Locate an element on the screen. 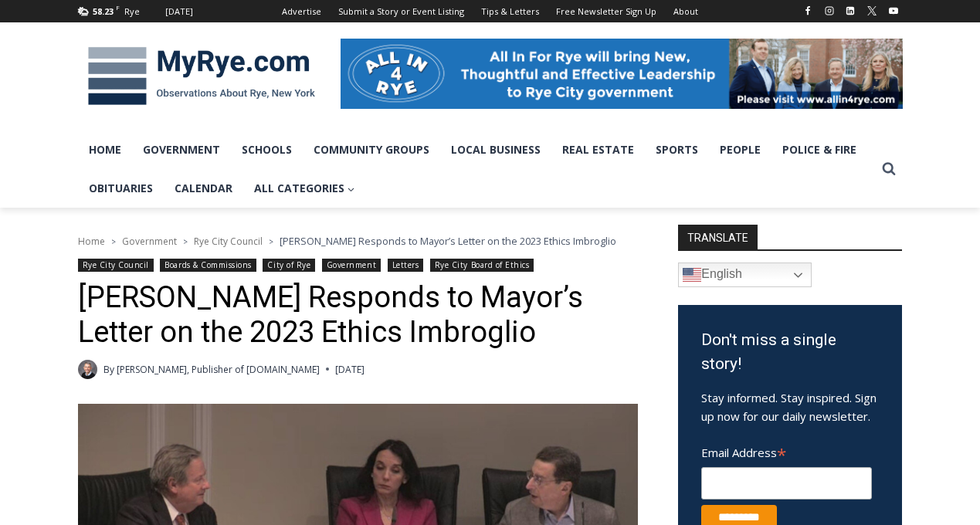 The image size is (980, 525). a: Schools is located at coordinates (267, 150).